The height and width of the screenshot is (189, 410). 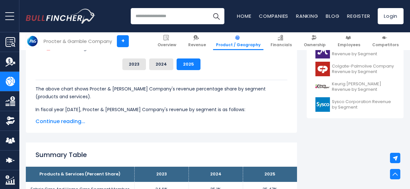 I want to click on a: Go to homepage, so click(x=60, y=16).